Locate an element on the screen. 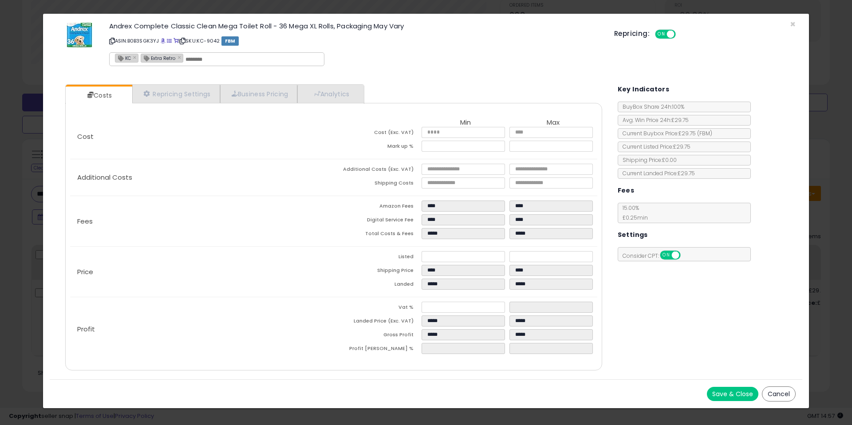  h5: Fees is located at coordinates (626, 190).